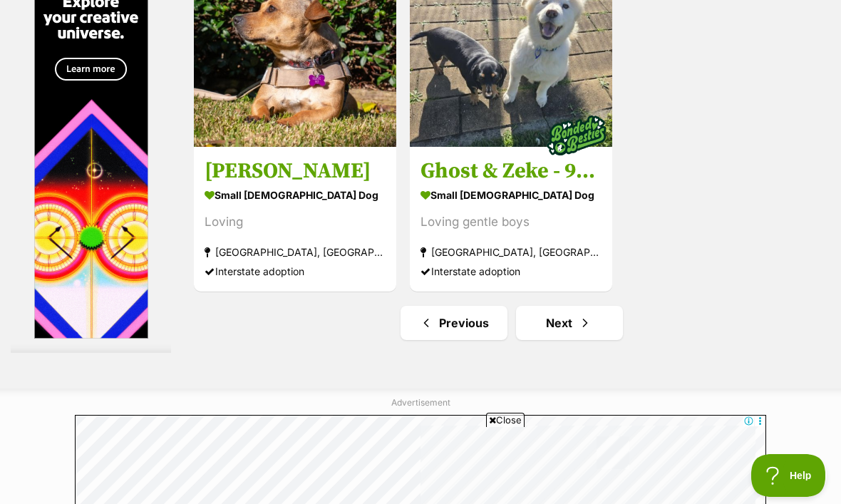 The width and height of the screenshot is (841, 504). What do you see at coordinates (105, 5) in the screenshot?
I see `img: iconc.png` at bounding box center [105, 5].